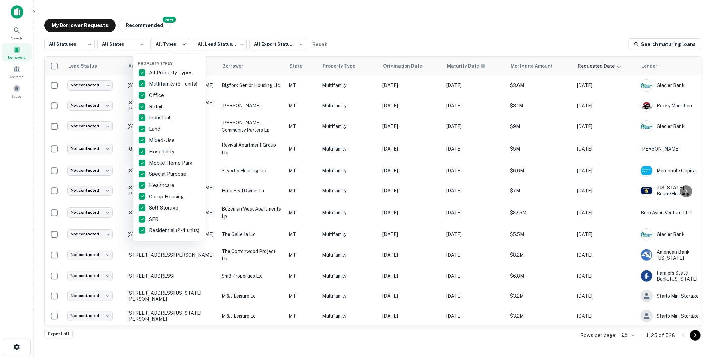 This screenshot has width=712, height=358. Describe the element at coordinates (164, 208) in the screenshot. I see `p: Self Storage` at that location.